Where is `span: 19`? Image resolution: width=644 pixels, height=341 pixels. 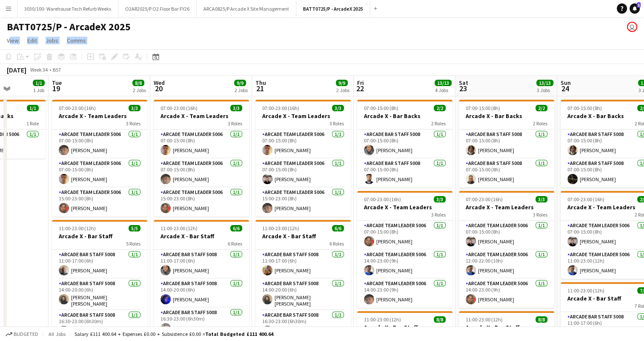
span: 19 is located at coordinates (56, 88).